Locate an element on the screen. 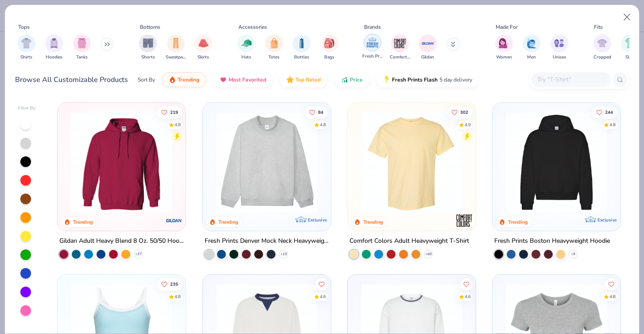 This screenshot has width=644, height=334. button: Trending is located at coordinates (184, 79).